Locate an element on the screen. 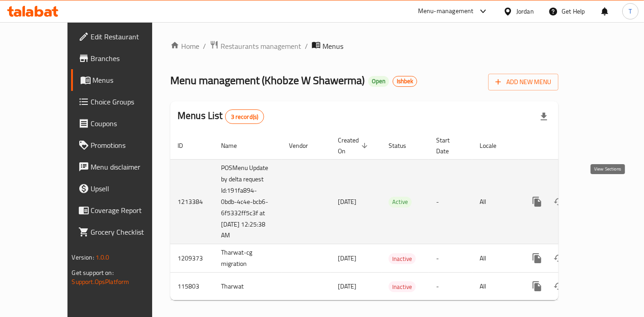 The image size is (644, 317). div: Open is located at coordinates (379, 82).